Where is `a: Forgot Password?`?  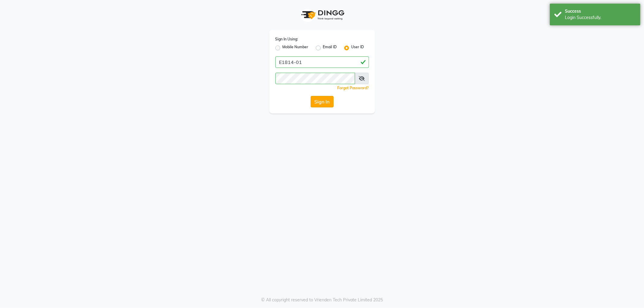 a: Forgot Password? is located at coordinates (353, 88).